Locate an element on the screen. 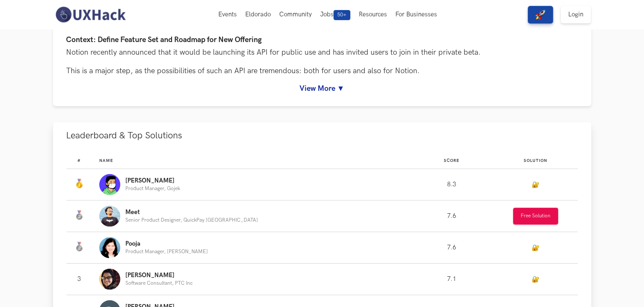  p: Notion recently announced that it would be launching its API for public use and has invited users... is located at coordinates (322, 52).